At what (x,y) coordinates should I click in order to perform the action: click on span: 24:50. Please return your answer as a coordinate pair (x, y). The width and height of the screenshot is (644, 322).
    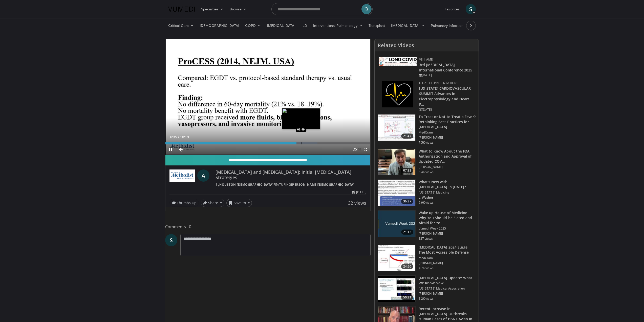
    Looking at the image, I should click on (407, 266).